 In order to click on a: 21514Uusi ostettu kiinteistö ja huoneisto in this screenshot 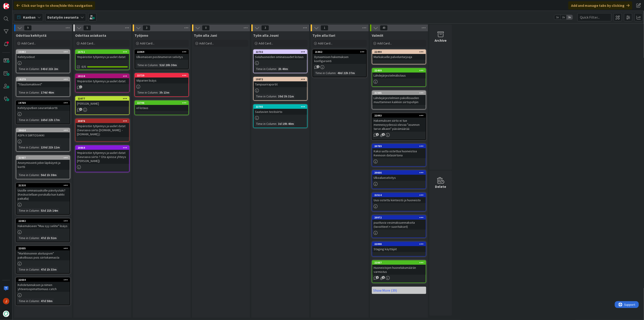, I will do `click(399, 202)`.